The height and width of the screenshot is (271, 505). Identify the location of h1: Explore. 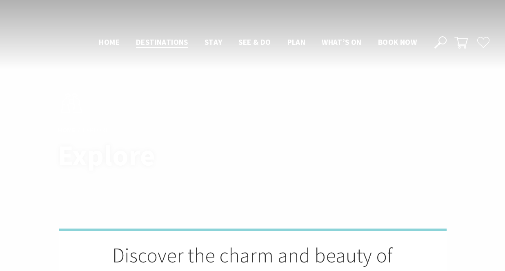
(173, 155).